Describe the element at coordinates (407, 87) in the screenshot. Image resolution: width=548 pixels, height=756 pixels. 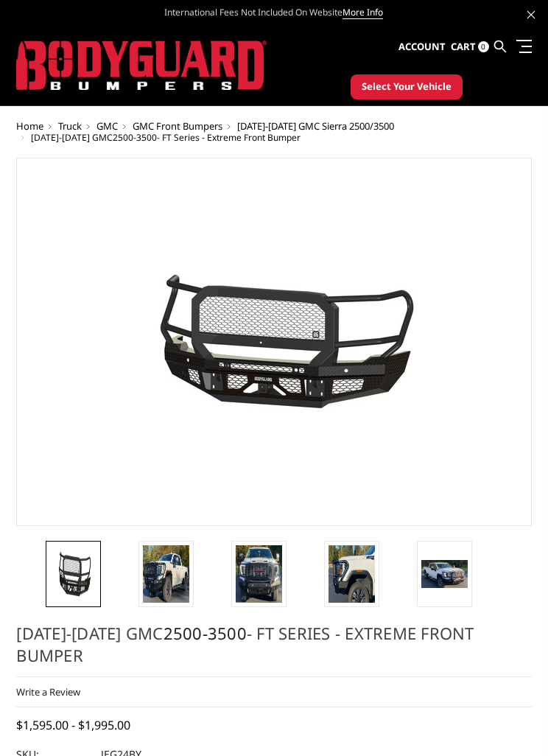
I see `button: Select Your Vehicle` at that location.